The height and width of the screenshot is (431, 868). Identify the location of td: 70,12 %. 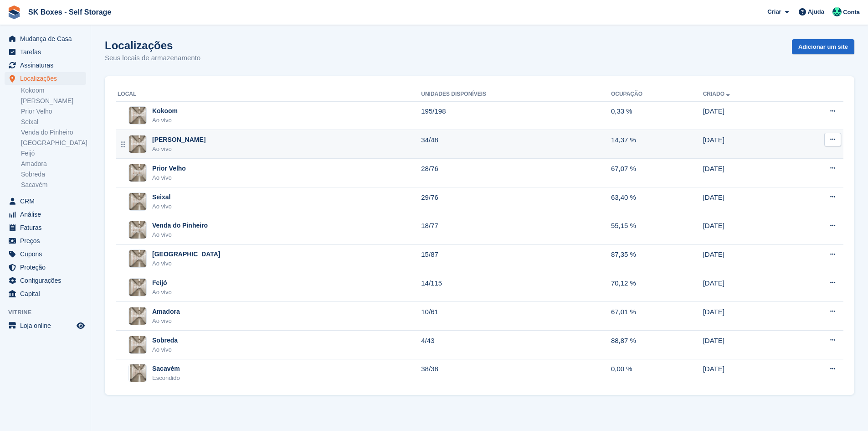
(657, 287).